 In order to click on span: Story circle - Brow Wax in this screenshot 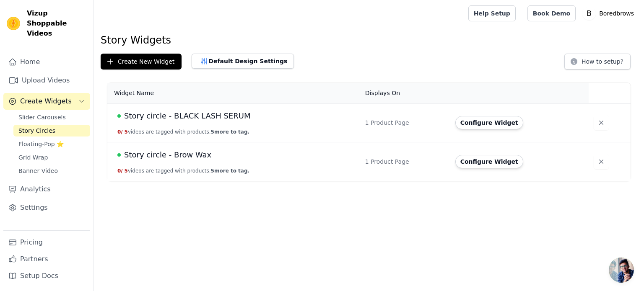, I will do `click(168, 155)`.